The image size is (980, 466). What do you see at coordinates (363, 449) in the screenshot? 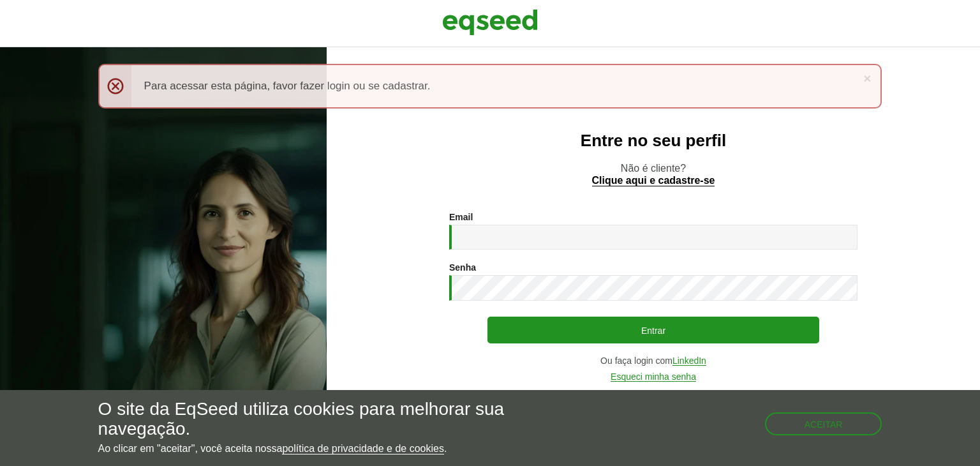
I see `a: política de privacidade e de cookies` at bounding box center [363, 449].